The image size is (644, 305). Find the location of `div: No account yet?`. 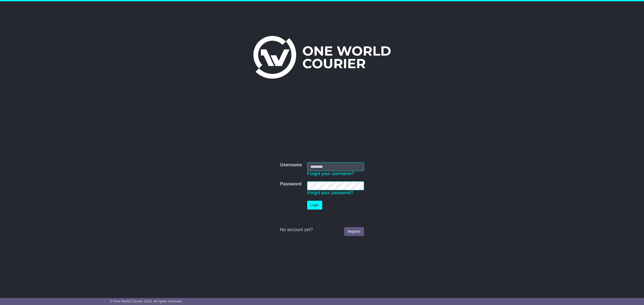

div: No account yet? is located at coordinates (322, 230).